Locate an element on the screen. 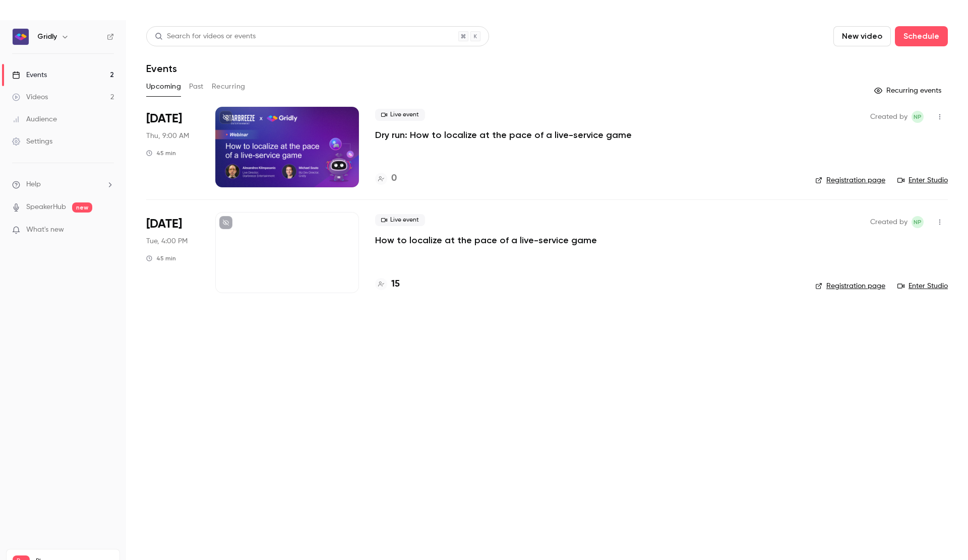  img: website_grey.svg is located at coordinates (20, 30).